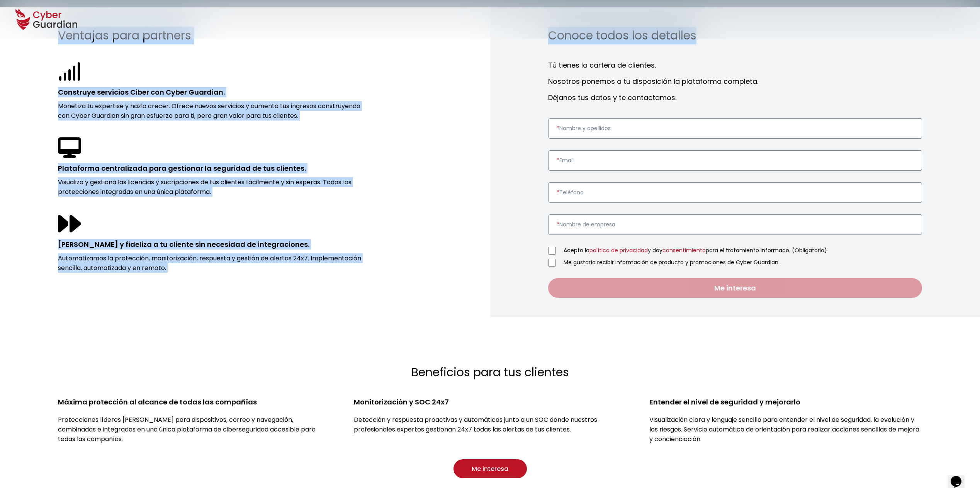 The image size is (980, 496). Describe the element at coordinates (182, 168) in the screenshot. I see `strong: Plataforma centralizada para gestionar la seguridad de tus clientes.` at that location.